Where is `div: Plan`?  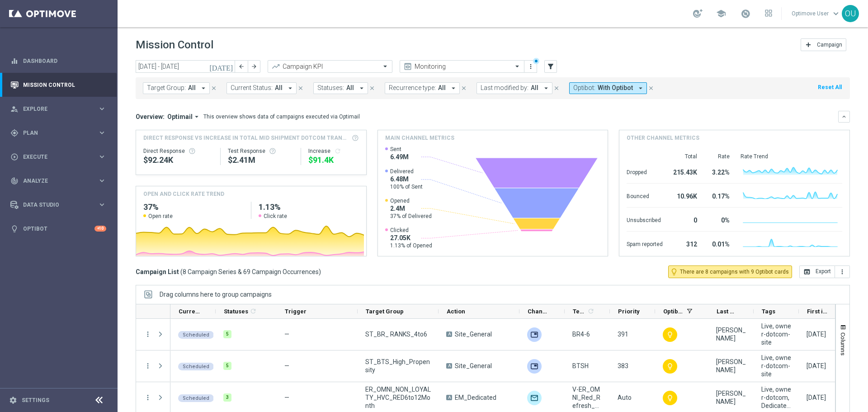 div: Plan is located at coordinates (54, 133).